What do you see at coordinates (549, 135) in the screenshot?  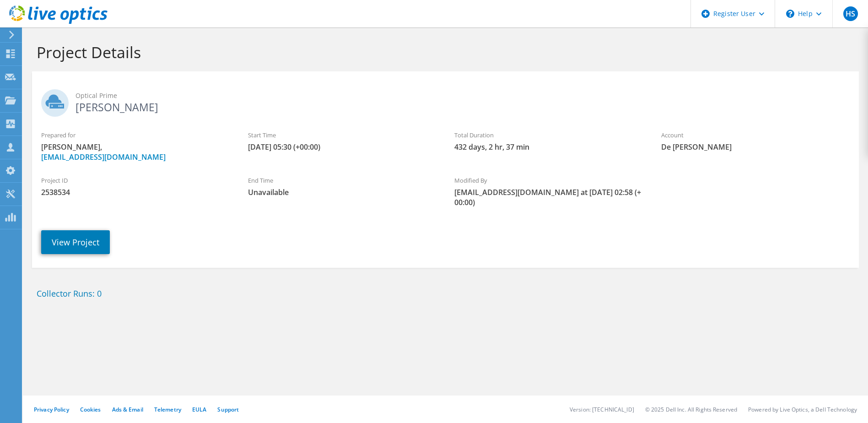 I see `label: Total Duration` at bounding box center [549, 135].